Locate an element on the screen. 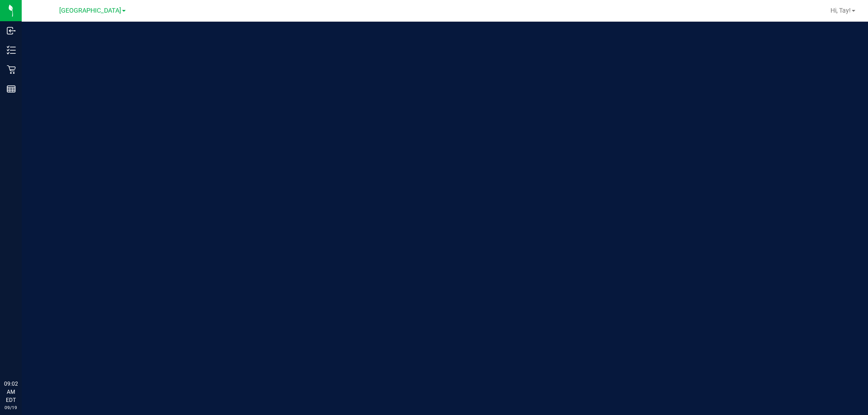 The width and height of the screenshot is (868, 415). inline-svg: Inbound is located at coordinates (11, 31).